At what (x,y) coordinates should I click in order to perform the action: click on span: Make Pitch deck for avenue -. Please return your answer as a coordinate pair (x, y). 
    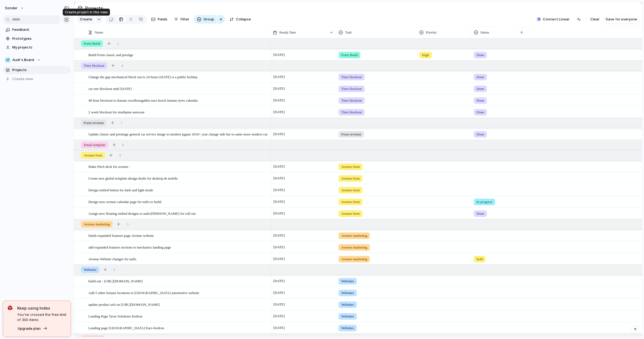
    Looking at the image, I should click on (109, 166).